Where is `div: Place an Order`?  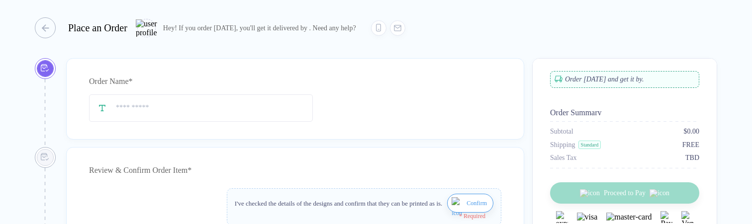
div: Place an Order is located at coordinates (97, 28).